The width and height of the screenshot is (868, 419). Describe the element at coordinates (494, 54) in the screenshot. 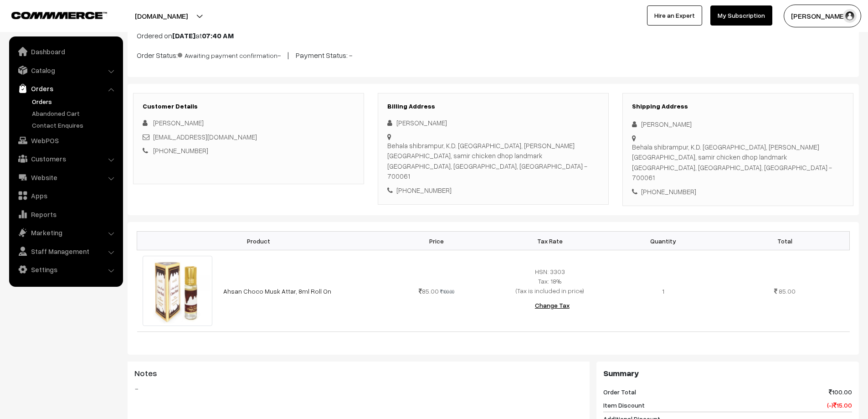

I see `p: Order Status: - | Payment Status: -` at that location.